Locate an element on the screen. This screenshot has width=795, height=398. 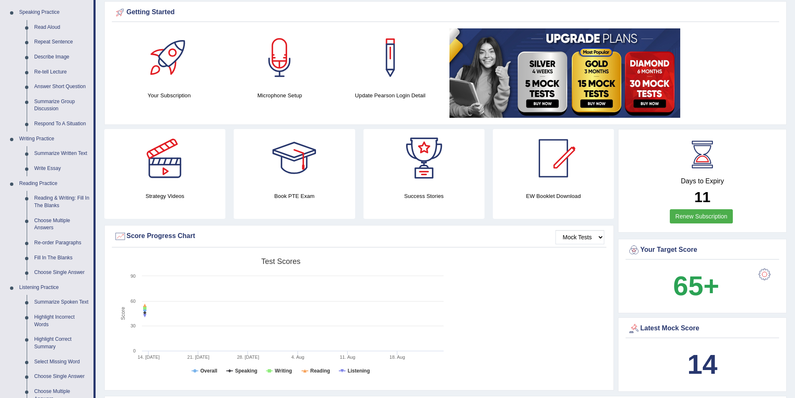
tspan: Listening is located at coordinates (359, 371).